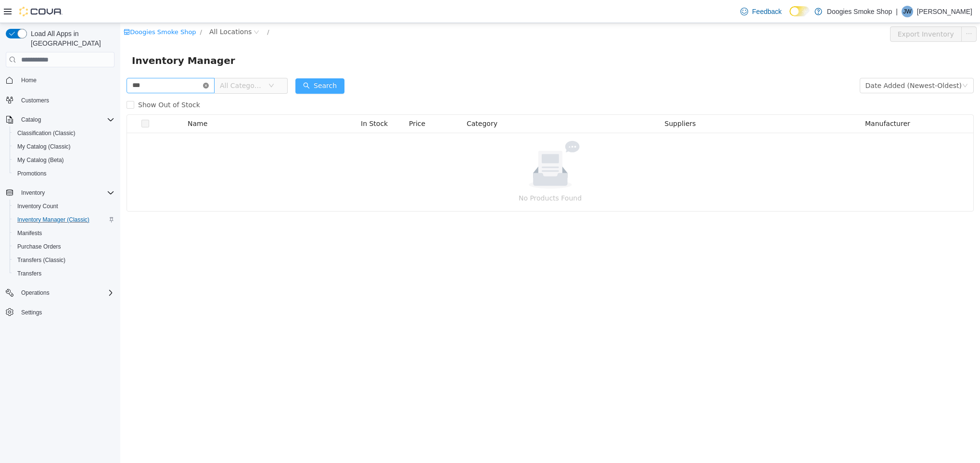  Describe the element at coordinates (41, 160) in the screenshot. I see `a: My Catalog (Beta)` at that location.